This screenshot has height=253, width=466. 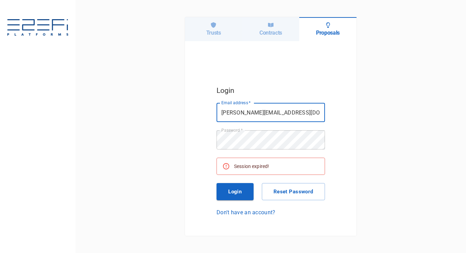 What do you see at coordinates (235, 192) in the screenshot?
I see `button: Login` at bounding box center [235, 192].